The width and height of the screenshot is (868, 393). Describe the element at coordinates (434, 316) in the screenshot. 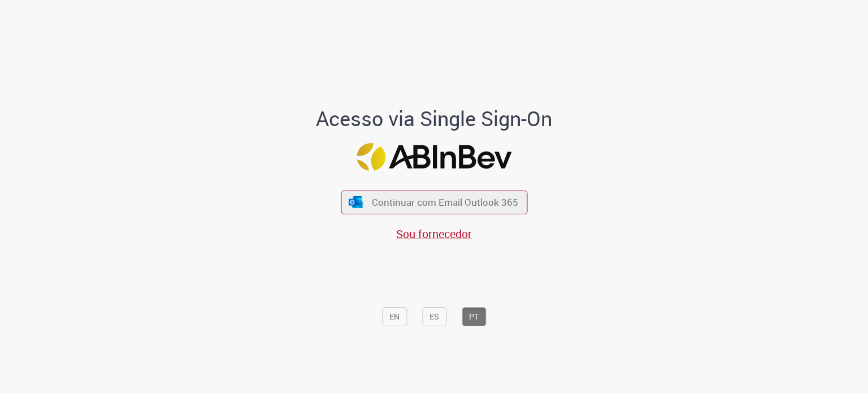

I see `button: ES` at that location.